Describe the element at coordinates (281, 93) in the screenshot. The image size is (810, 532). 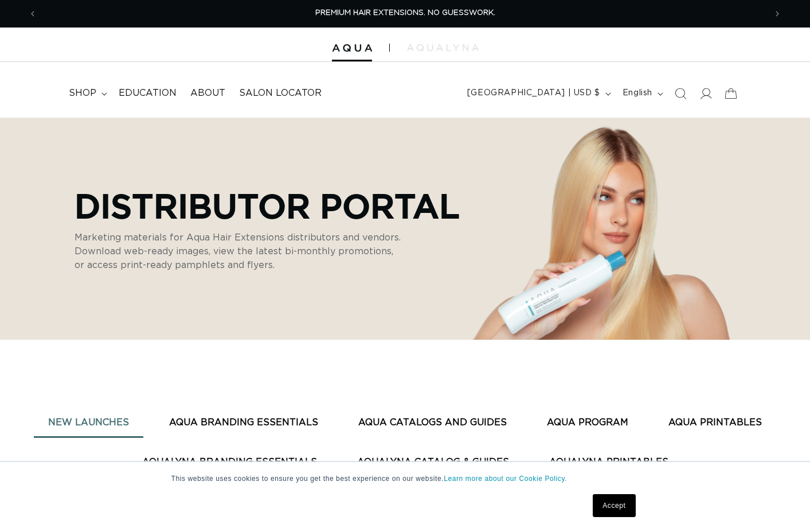
I see `span: Salon Locator` at that location.